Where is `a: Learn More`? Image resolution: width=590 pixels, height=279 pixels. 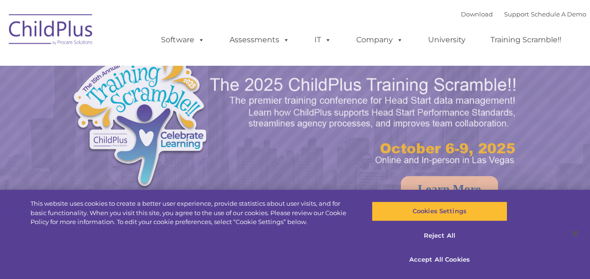 a: Learn More is located at coordinates (449, 189).